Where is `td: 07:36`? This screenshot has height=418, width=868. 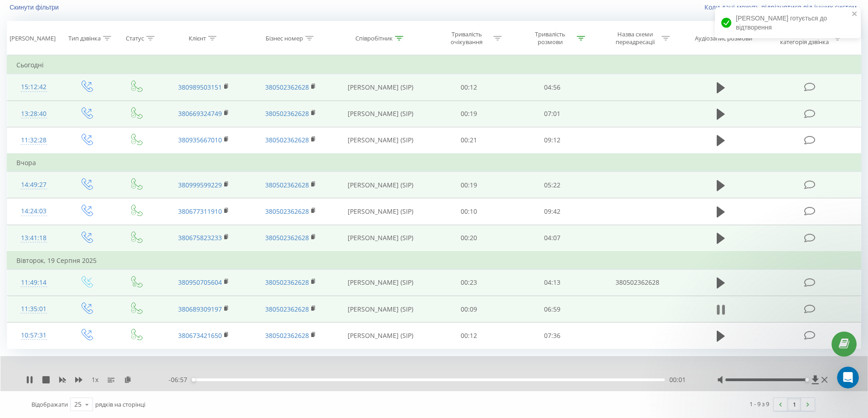
td: 07:36 is located at coordinates (552, 336).